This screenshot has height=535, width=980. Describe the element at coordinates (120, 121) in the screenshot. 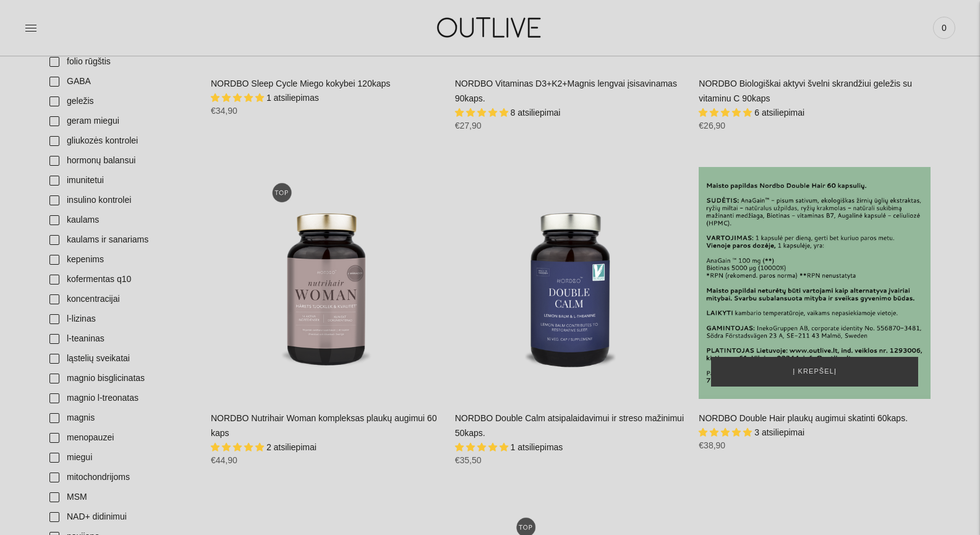

I see `a: geram miegui` at that location.